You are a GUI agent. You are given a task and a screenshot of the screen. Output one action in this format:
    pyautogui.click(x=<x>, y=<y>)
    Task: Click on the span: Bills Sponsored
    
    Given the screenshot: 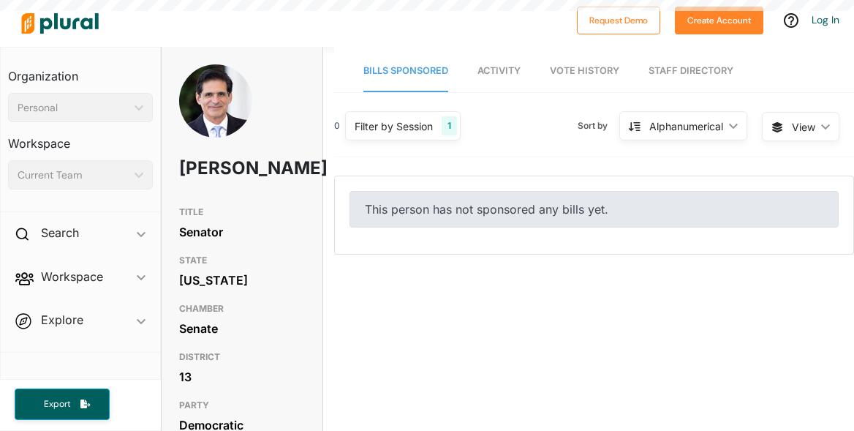 What is the action you would take?
    pyautogui.click(x=406, y=70)
    